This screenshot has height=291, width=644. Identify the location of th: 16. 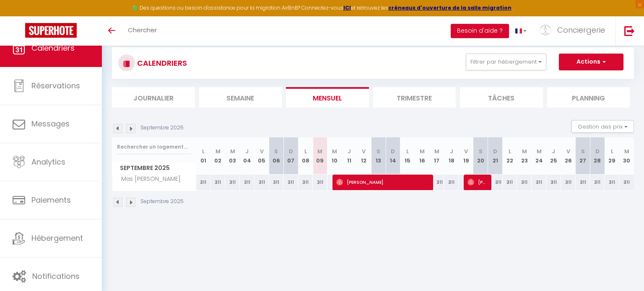
(422, 156).